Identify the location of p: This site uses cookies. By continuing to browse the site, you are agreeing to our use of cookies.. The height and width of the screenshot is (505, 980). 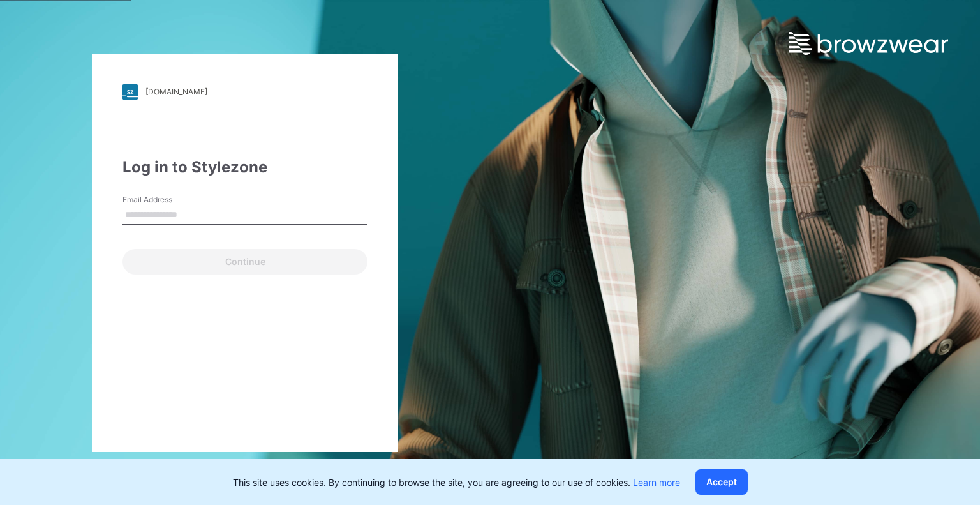
(456, 482).